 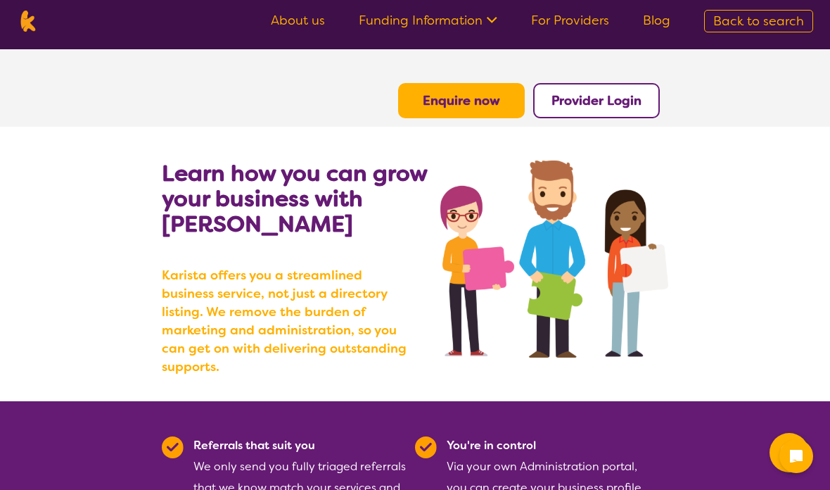 What do you see at coordinates (657, 20) in the screenshot?
I see `a: Blog` at bounding box center [657, 20].